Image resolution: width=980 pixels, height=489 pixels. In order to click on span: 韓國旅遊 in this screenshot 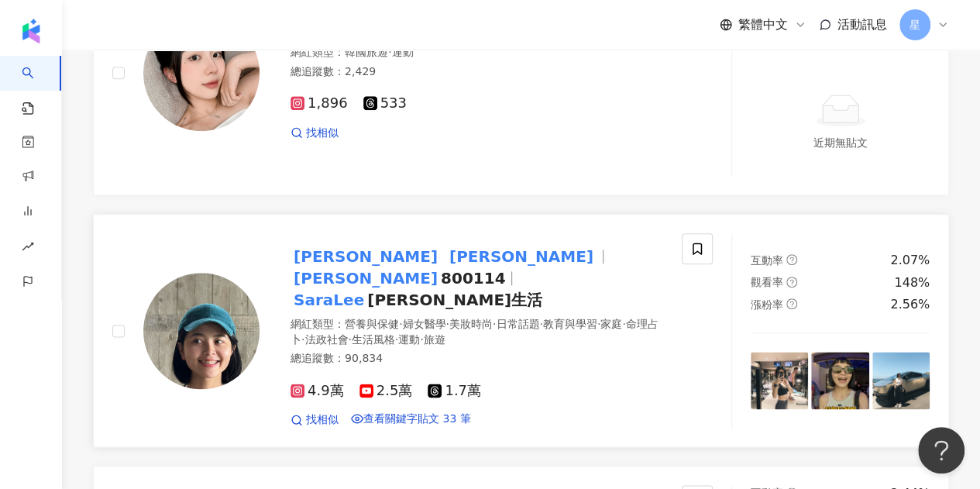, I will do `click(367, 52)`.